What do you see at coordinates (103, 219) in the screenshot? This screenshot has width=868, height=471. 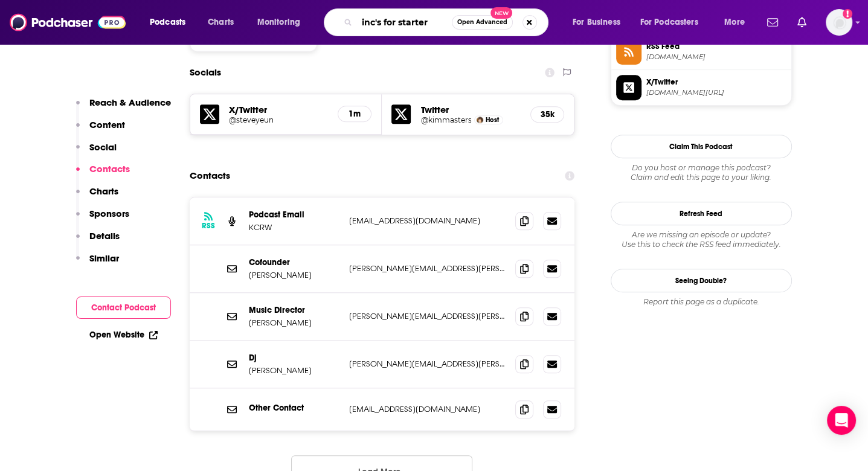 I see `button: Sponsors` at bounding box center [103, 219].